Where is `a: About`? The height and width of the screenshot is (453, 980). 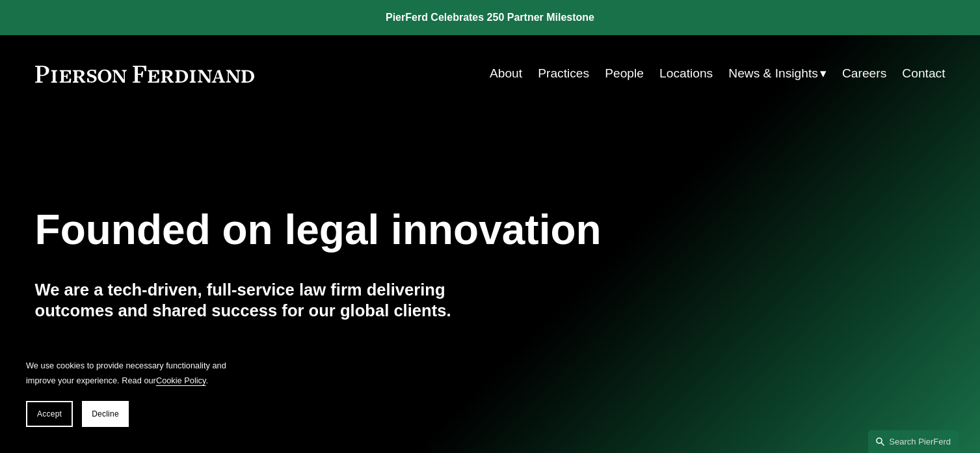
a: About is located at coordinates (506, 74).